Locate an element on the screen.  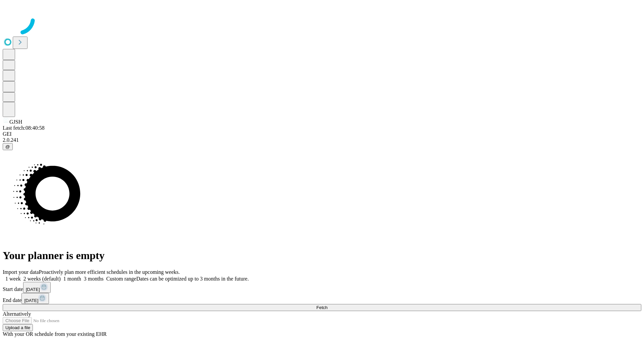
span: Import your data is located at coordinates (21, 272).